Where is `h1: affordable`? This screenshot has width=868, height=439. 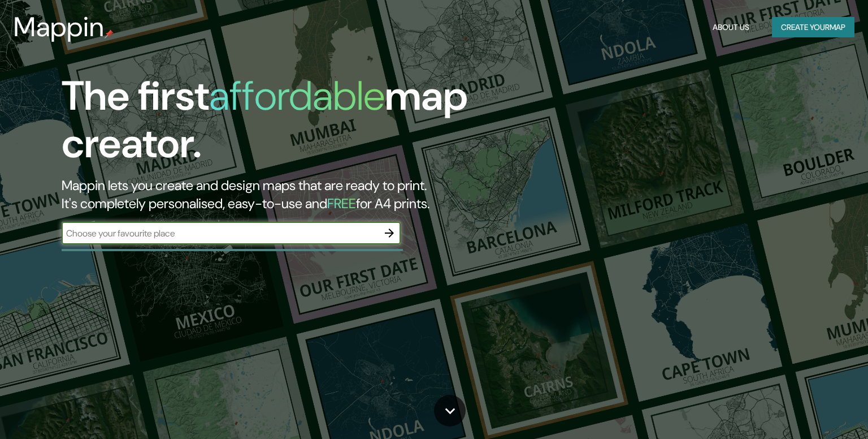
h1: affordable is located at coordinates (297, 96).